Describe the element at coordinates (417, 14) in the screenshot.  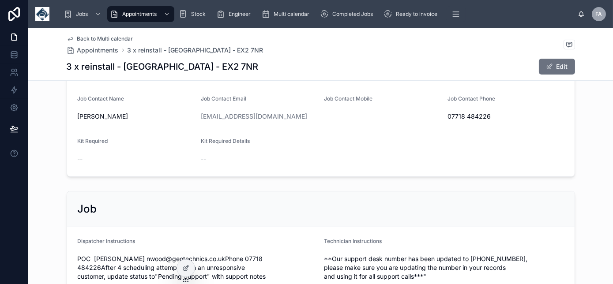
I see `span: Ready to invoice` at that location.